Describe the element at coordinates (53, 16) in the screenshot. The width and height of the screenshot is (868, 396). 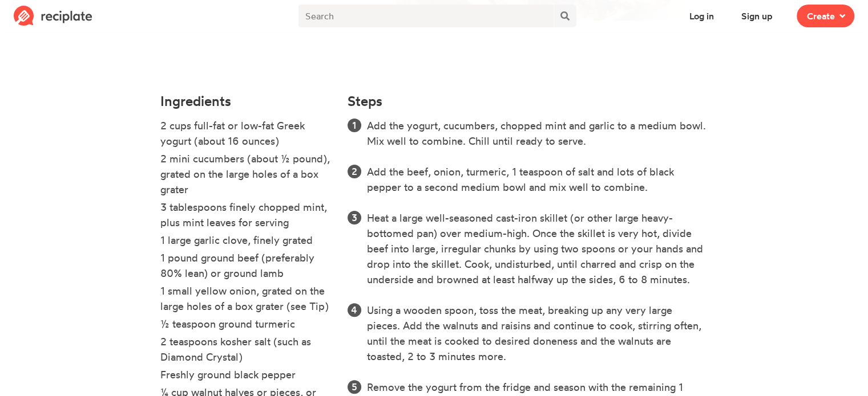
I see `img: Reciplate` at that location.